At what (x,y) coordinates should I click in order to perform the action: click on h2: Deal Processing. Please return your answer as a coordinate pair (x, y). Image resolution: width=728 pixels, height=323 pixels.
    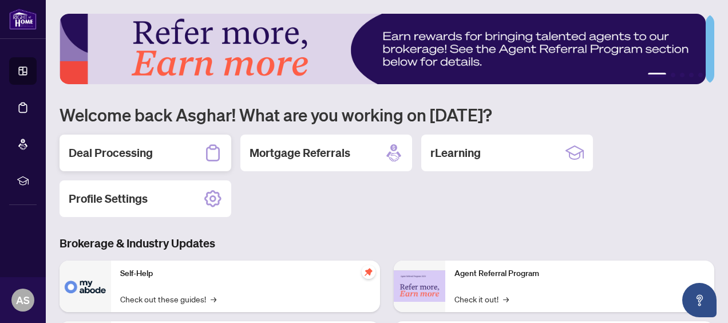
    Looking at the image, I should click on (110, 153).